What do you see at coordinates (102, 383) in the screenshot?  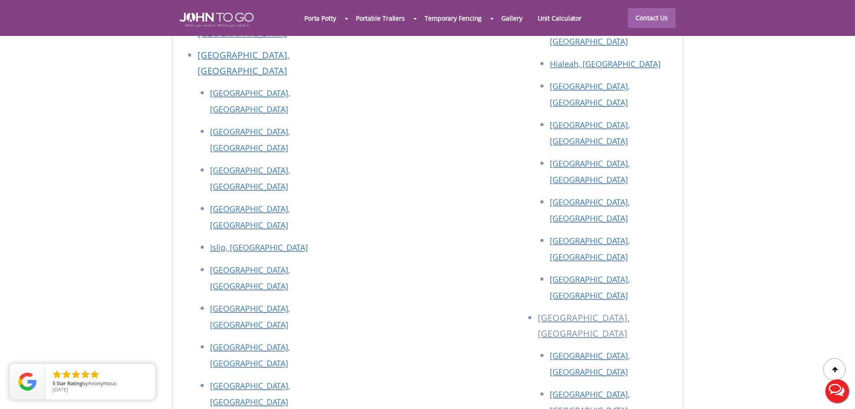 I see `span: Anonymous` at bounding box center [102, 383].